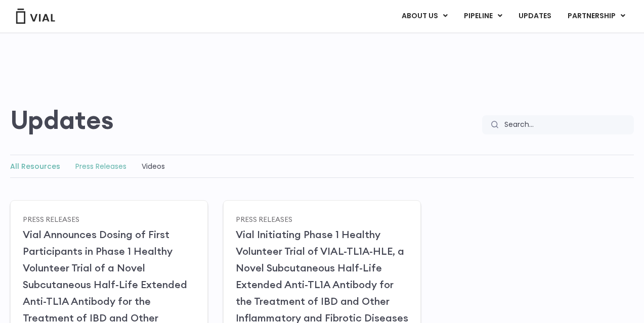  What do you see at coordinates (36, 16) in the screenshot?
I see `img: Vial Logo` at bounding box center [36, 16].